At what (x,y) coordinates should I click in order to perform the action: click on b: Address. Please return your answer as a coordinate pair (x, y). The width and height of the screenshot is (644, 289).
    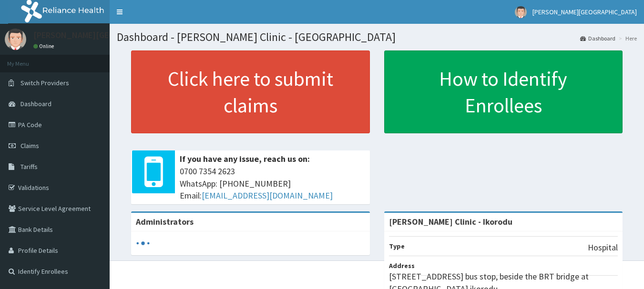
    Looking at the image, I should click on (401, 266).